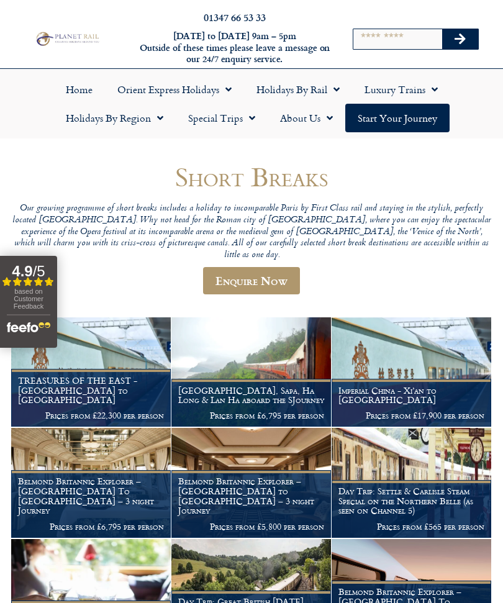 This screenshot has height=603, width=503. What do you see at coordinates (397, 118) in the screenshot?
I see `a: Start your Journey` at bounding box center [397, 118].